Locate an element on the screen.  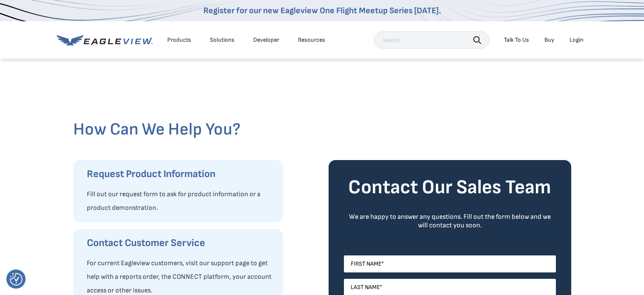
div: We are happy to answer any questions. Fill out the form below and we will contact you soon. is located at coordinates (450, 221).